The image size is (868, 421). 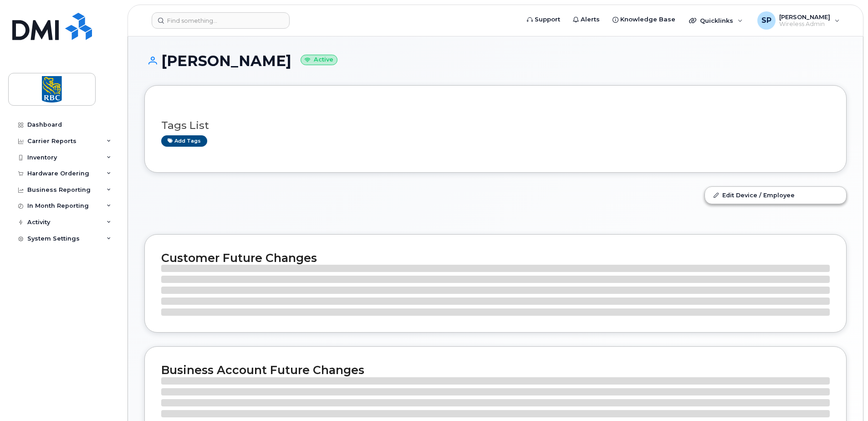 What do you see at coordinates (184, 141) in the screenshot?
I see `a: Add tags` at bounding box center [184, 141].